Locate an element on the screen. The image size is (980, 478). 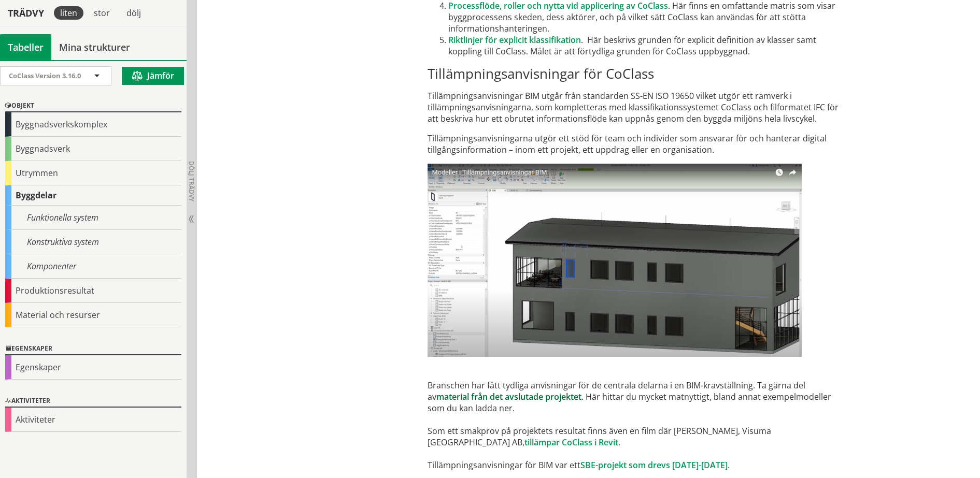
button: Jämför is located at coordinates (153, 75).